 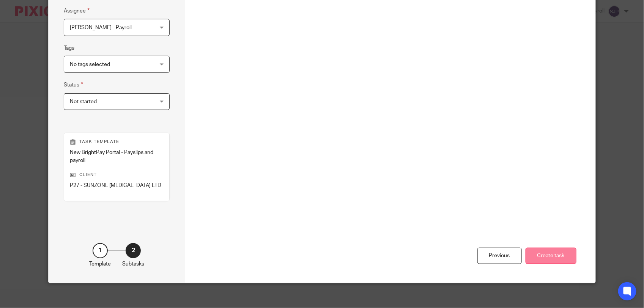 I want to click on button: Create task, so click(x=551, y=256).